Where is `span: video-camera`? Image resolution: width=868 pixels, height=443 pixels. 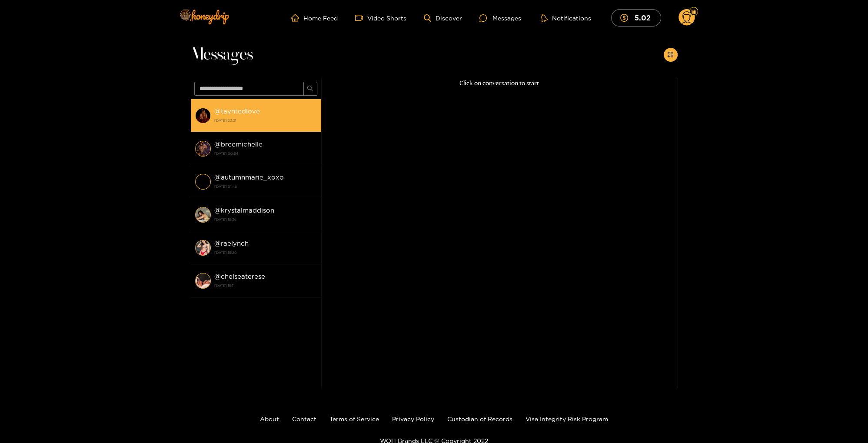
span: video-camera is located at coordinates (361, 18).